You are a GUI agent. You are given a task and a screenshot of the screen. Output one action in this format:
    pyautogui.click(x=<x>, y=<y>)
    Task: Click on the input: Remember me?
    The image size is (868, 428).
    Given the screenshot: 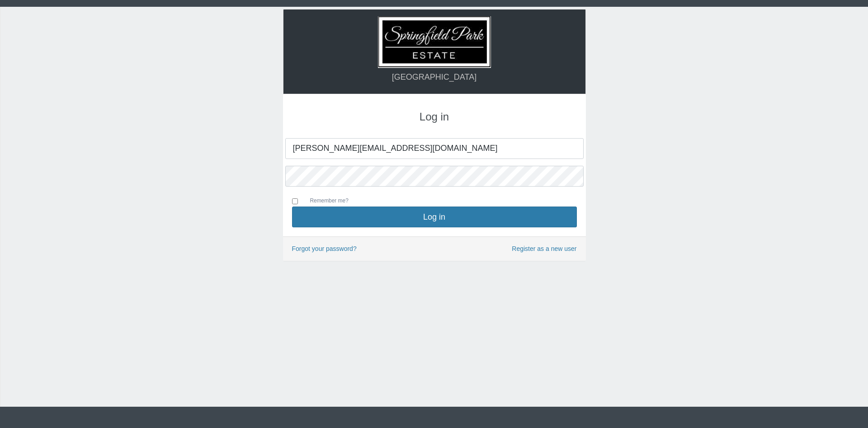 What is the action you would take?
    pyautogui.click(x=295, y=201)
    